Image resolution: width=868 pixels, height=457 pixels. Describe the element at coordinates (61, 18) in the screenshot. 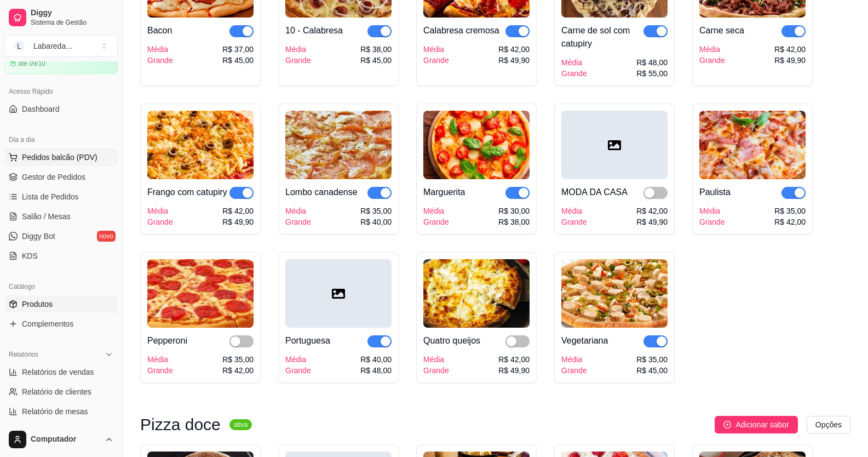

I see `a: DiggySistema de Gestão` at that location.